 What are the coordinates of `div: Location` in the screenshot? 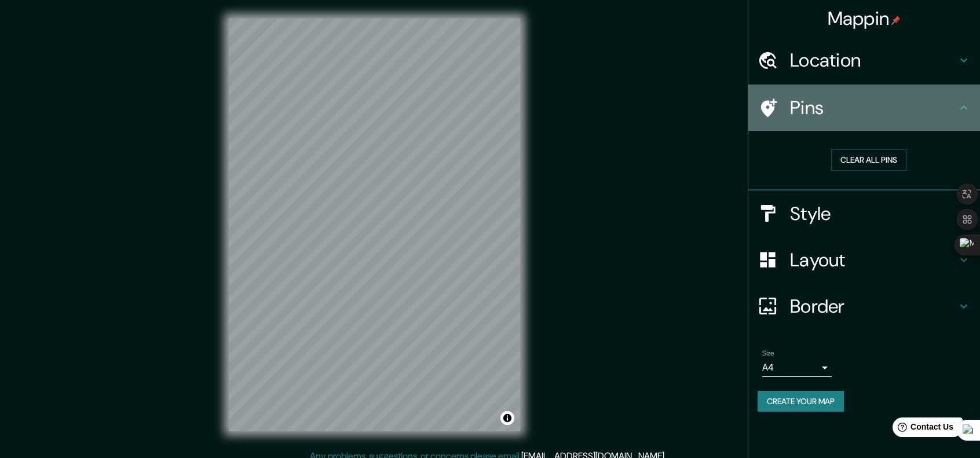 It's located at (864, 60).